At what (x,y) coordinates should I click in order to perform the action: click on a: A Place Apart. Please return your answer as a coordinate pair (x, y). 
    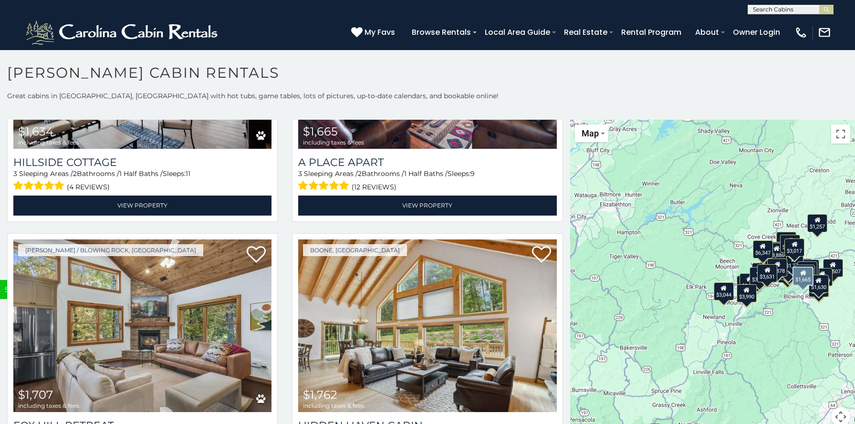
    Looking at the image, I should click on (427, 162).